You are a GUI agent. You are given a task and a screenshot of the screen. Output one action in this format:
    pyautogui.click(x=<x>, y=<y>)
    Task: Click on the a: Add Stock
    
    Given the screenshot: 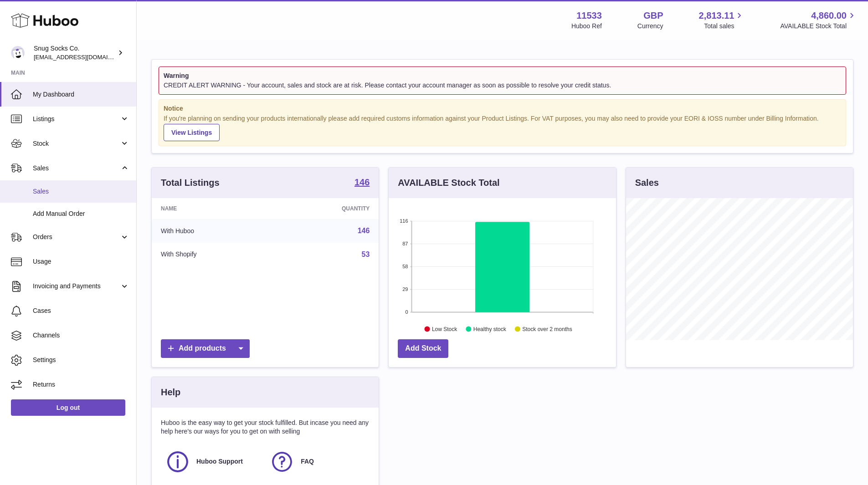 What is the action you would take?
    pyautogui.click(x=423, y=348)
    